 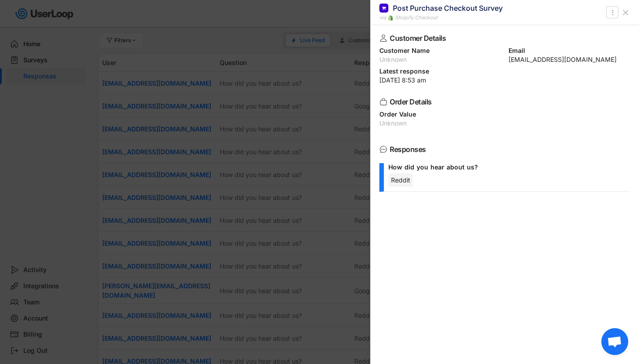 I want to click on div: Order Value, so click(x=505, y=114).